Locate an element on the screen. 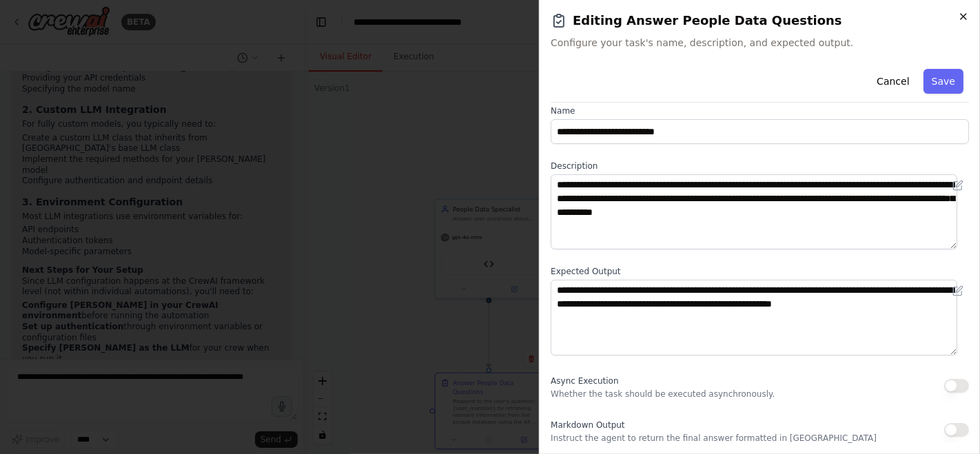  label: Expected Output is located at coordinates (759, 271).